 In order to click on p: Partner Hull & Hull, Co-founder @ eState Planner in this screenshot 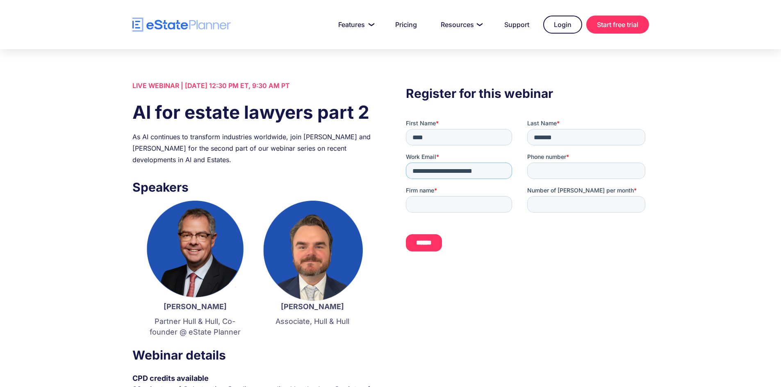, I will do `click(195, 327)`.